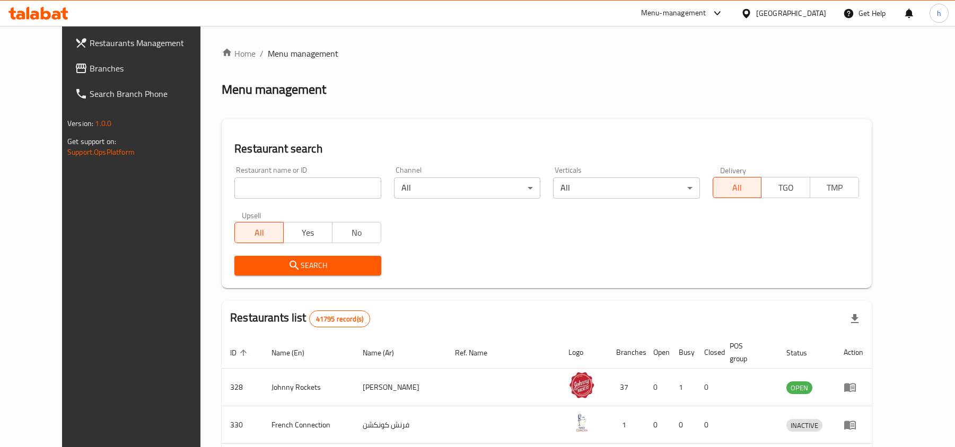 The height and width of the screenshot is (447, 955). What do you see at coordinates (582, 423) in the screenshot?
I see `img: French Connection` at bounding box center [582, 423].